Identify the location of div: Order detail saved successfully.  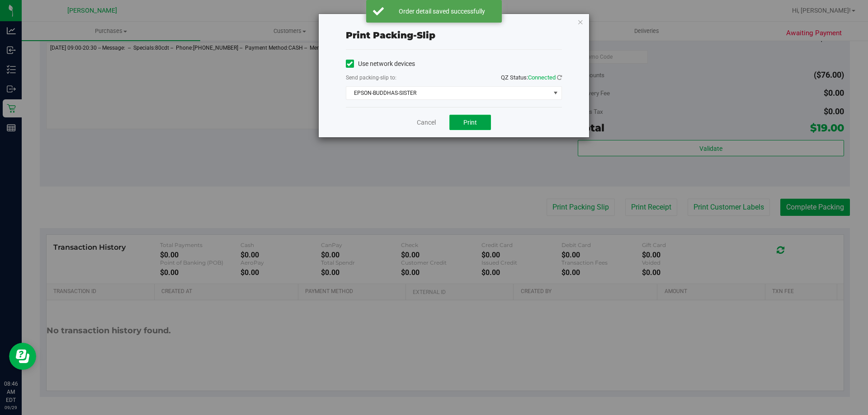
(442, 11).